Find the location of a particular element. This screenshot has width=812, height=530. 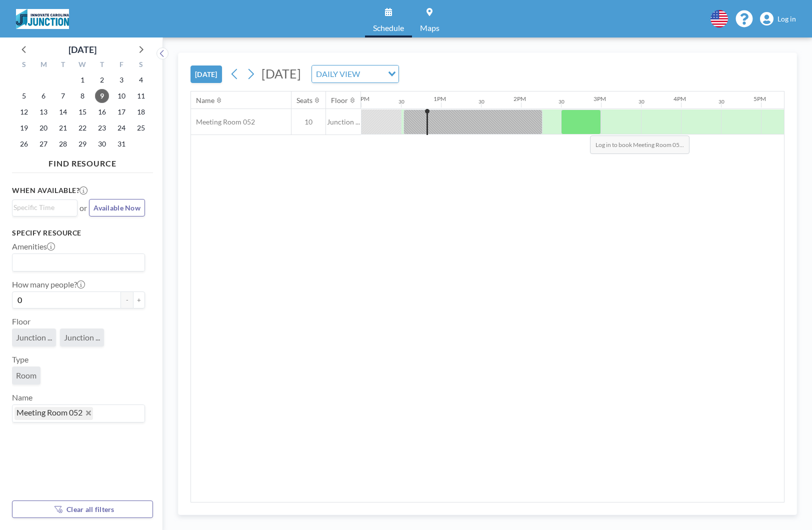

span: Sunday, October 19, 2025 is located at coordinates (24, 128).